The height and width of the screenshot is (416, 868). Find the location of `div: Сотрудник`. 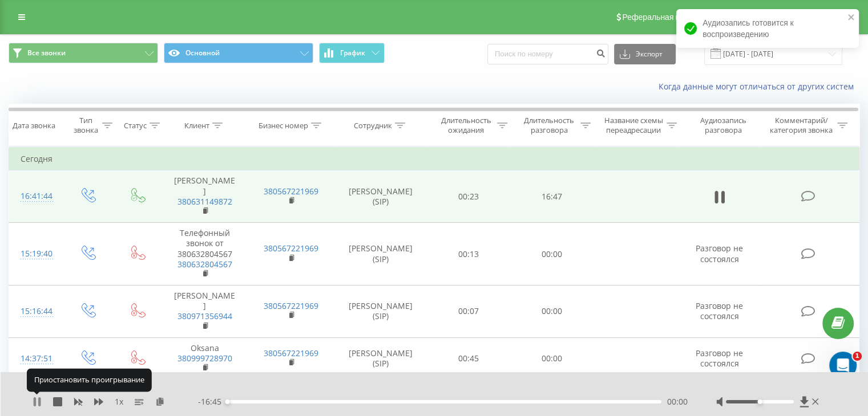

div: Сотрудник is located at coordinates (372, 125).